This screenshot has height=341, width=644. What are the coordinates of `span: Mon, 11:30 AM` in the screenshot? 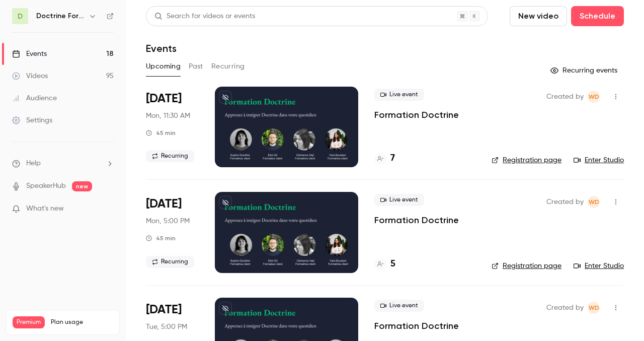 It's located at (168, 116).